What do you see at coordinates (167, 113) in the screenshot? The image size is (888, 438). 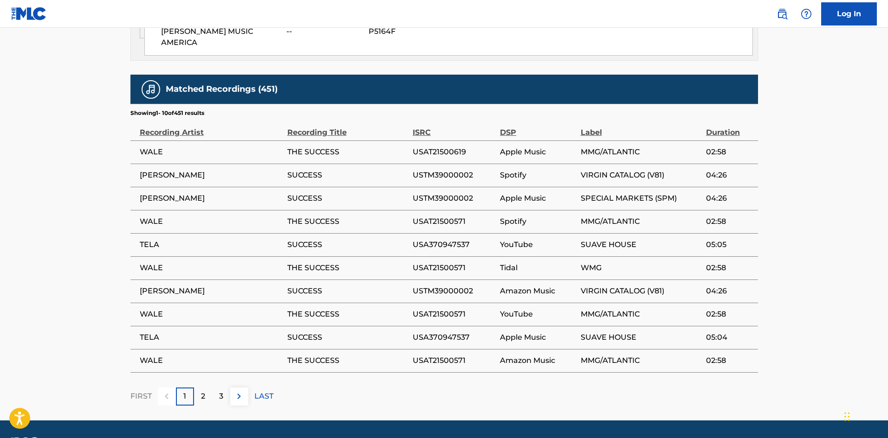 I see `p: Showing 1 - 10 of 451 results` at bounding box center [167, 113].